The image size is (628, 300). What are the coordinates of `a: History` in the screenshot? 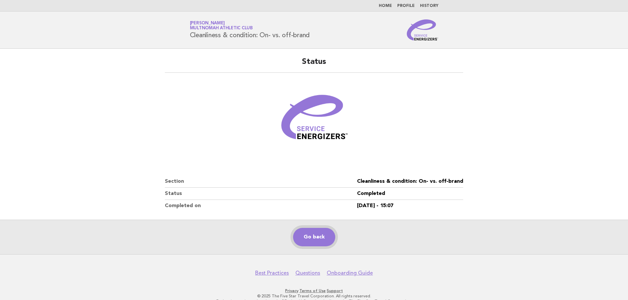 It's located at (429, 6).